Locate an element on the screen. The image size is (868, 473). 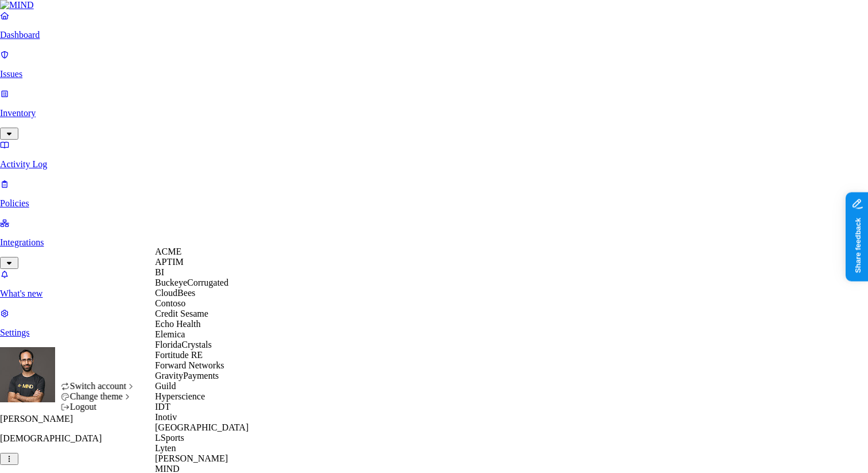
span: APTIM is located at coordinates (169, 261).